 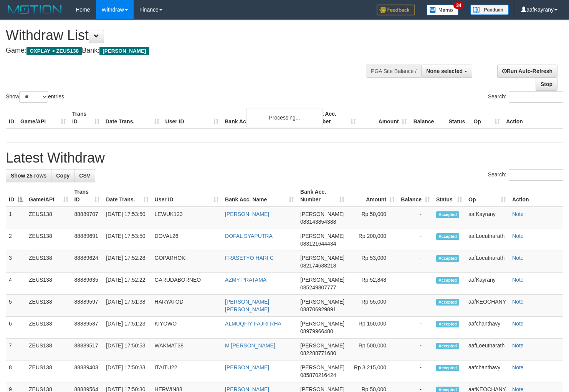 I want to click on span: CSV, so click(x=85, y=175).